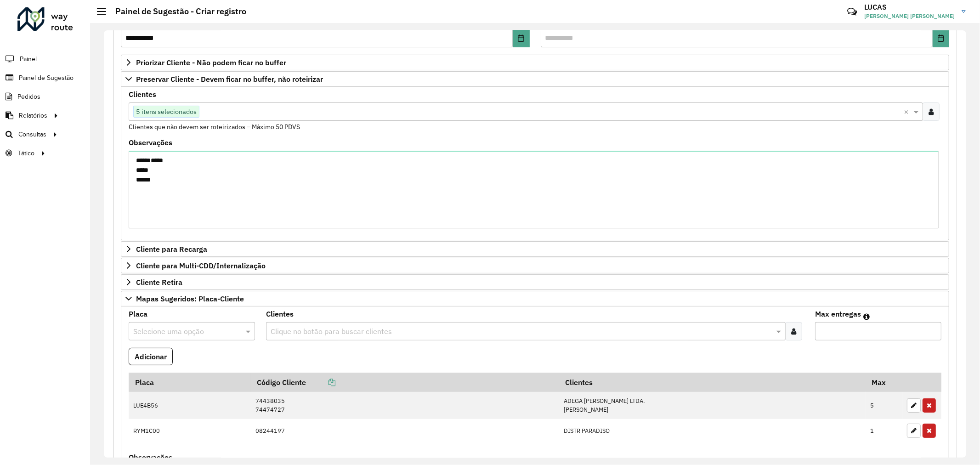 The image size is (980, 465). Describe the element at coordinates (33, 115) in the screenshot. I see `span: Relatórios` at that location.